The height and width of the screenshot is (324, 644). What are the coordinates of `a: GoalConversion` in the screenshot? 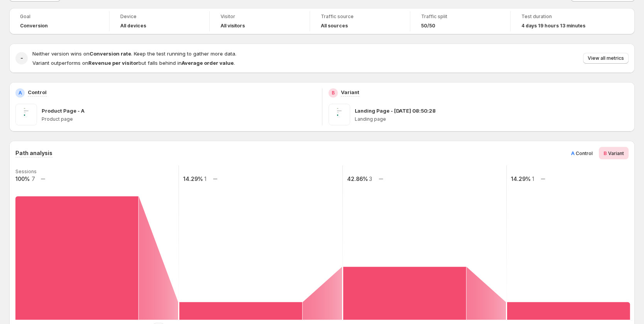 It's located at (59, 21).